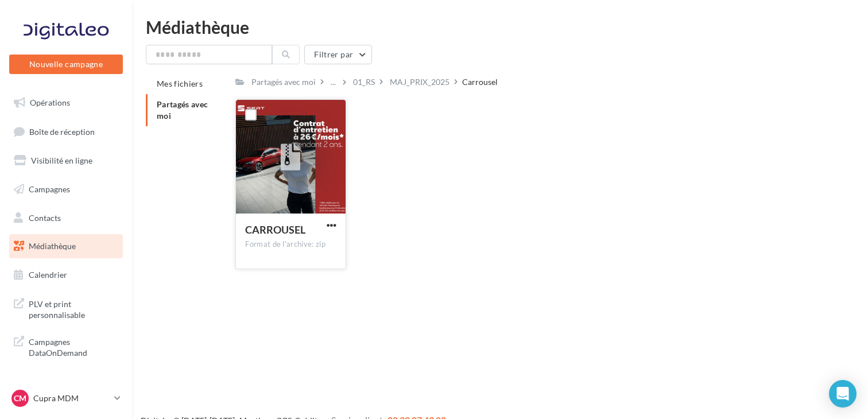 The height and width of the screenshot is (419, 868). I want to click on a: Campagnes, so click(66, 190).